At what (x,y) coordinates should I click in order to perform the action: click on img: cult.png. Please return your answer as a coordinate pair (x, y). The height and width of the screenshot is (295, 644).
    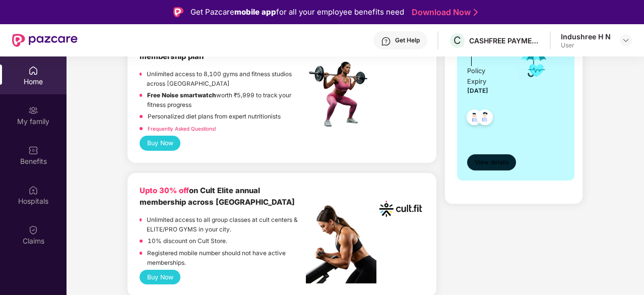
    Looking at the image, I should click on (401, 209).